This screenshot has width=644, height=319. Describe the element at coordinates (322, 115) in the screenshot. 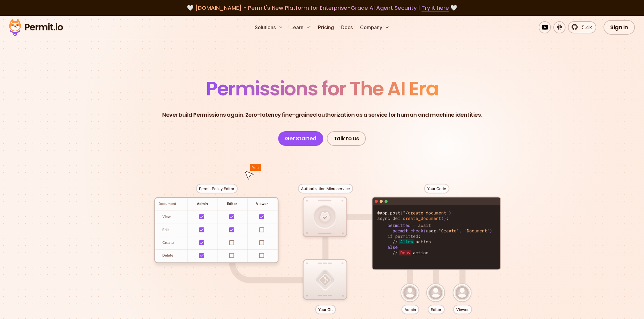

I see `p: Never build Permissions again. Zero-latency fine-grained authorization as a service for human and...` at that location.